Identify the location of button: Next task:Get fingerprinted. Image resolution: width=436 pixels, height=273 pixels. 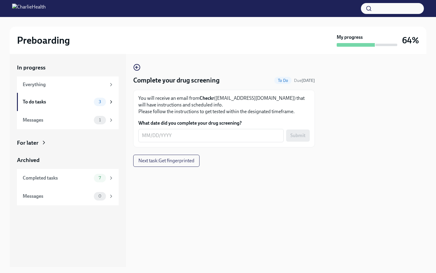
(166, 161).